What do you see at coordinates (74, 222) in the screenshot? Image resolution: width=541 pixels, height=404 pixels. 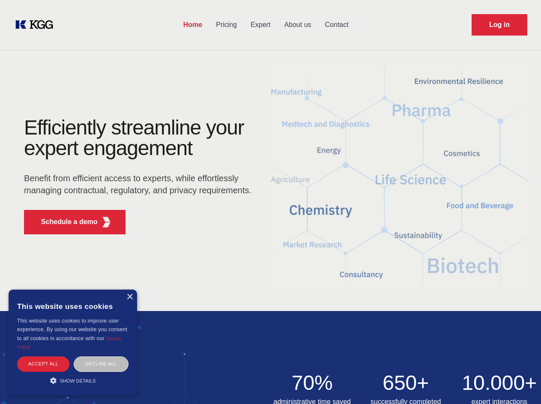 I see `button: Schedule a demoKGG Fifth Element RED` at bounding box center [74, 222].